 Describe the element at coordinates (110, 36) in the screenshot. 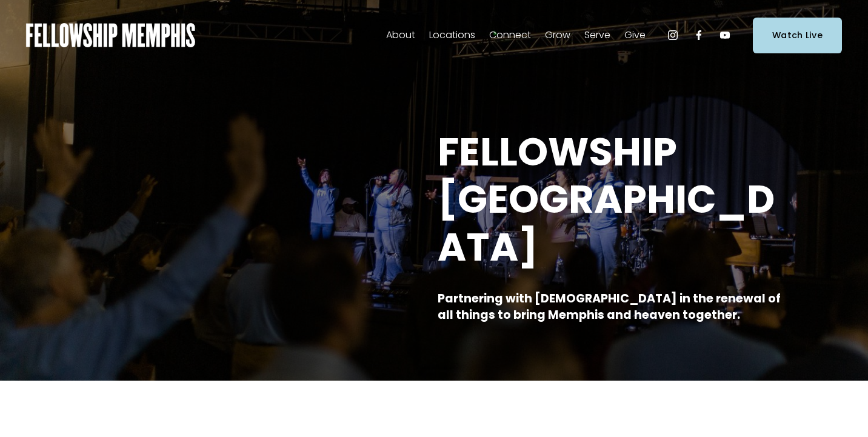

I see `img: Fellowship Memphis` at that location.